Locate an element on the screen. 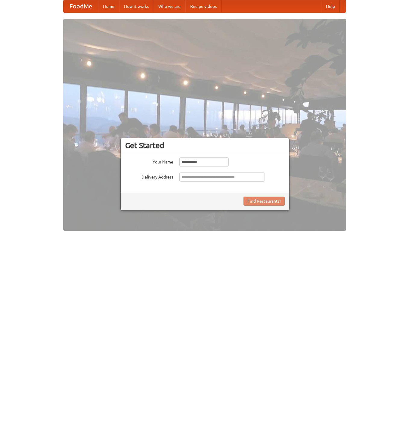 The height and width of the screenshot is (426, 409). a: Who we are is located at coordinates (169, 6).